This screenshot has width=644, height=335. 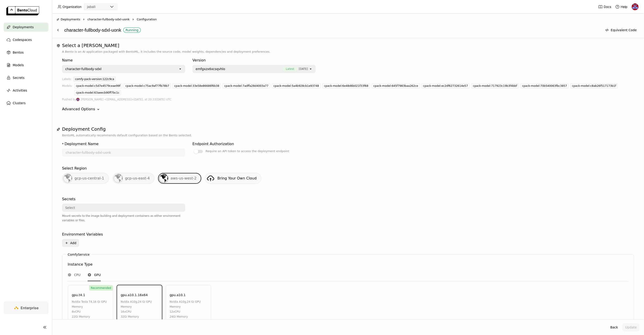 I want to click on div: cpack-model:7adffa28d4003a77, so click(x=246, y=86).